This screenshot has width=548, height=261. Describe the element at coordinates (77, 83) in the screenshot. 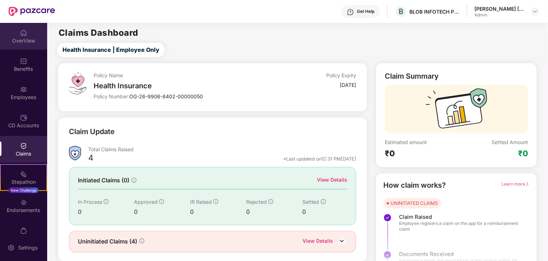

I see `img: svg+xml;base64,PHN2ZyB4bWxucz0iaHR0cDovL3d3dy53My5vcmcvMjAwMC9zdmciIHdpZHRoPSI0OS4zMiIgaGVpZ2h0PS...` at that location.